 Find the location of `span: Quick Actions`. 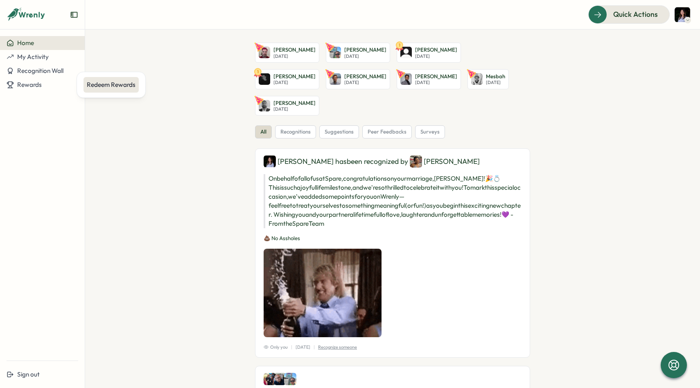

span: Quick Actions is located at coordinates (635, 14).